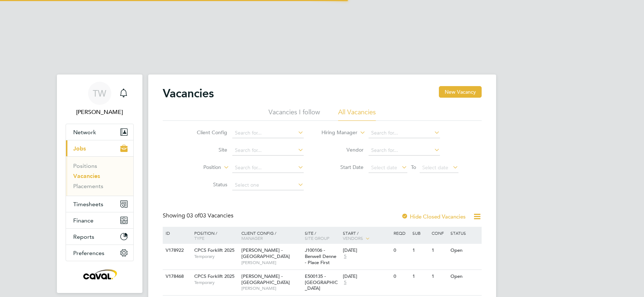 The width and height of the screenshot is (644, 297). Describe the element at coordinates (99, 236) in the screenshot. I see `button: Reports` at that location.